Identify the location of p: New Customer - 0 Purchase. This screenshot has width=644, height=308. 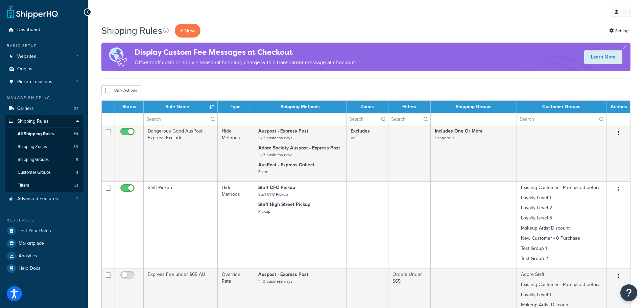
(561, 238).